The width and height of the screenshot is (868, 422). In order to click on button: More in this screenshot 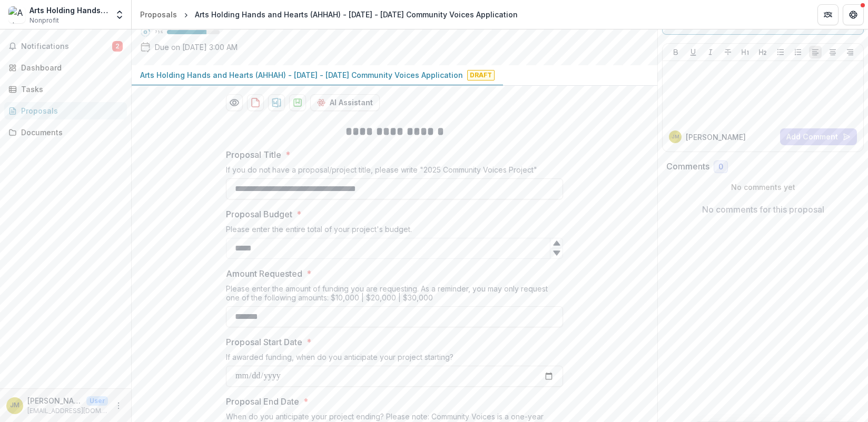, I will do `click(119, 406)`.